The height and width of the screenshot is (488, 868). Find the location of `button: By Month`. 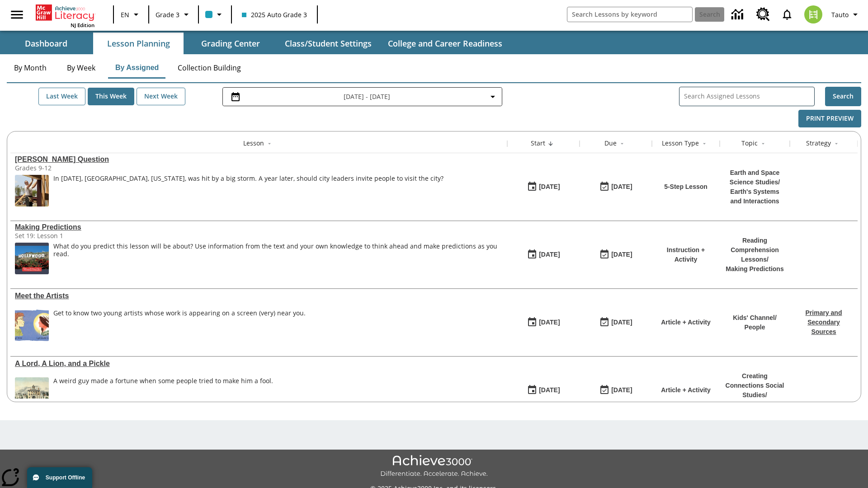

button: By Month is located at coordinates (30, 68).